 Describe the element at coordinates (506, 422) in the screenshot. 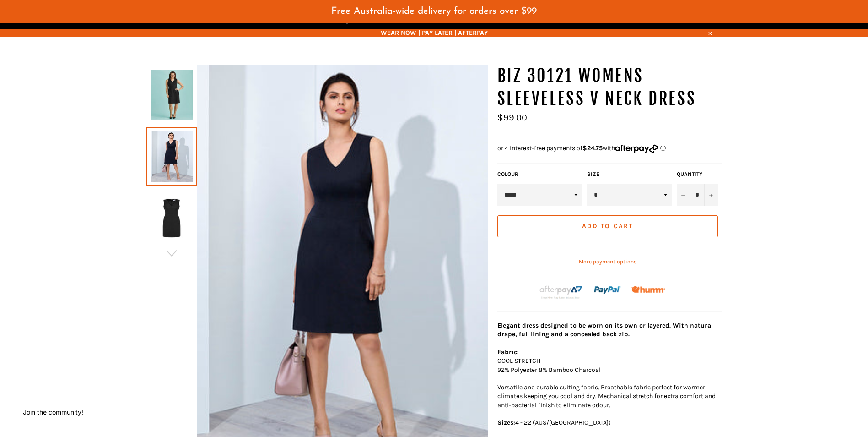

I see `strong: Sizes:` at that location.